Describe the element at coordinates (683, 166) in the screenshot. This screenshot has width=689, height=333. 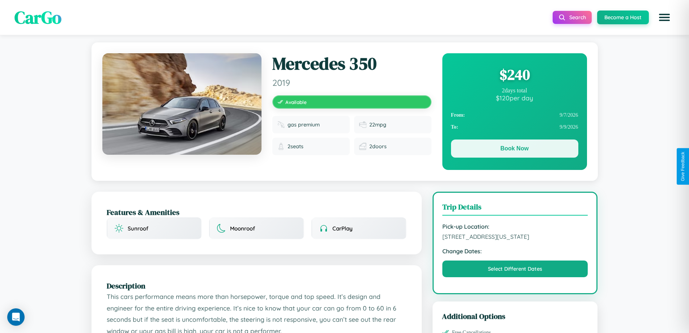
I see `div: Give Feedback` at that location.